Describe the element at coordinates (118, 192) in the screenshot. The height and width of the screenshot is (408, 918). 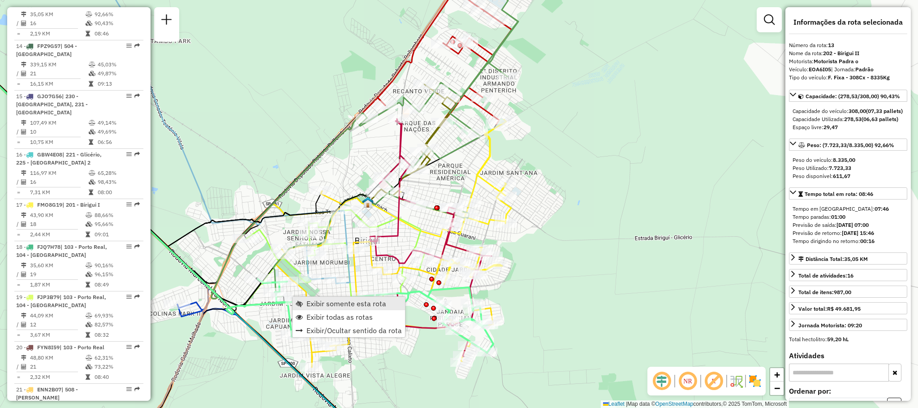
I see `td: 08:00` at that location.